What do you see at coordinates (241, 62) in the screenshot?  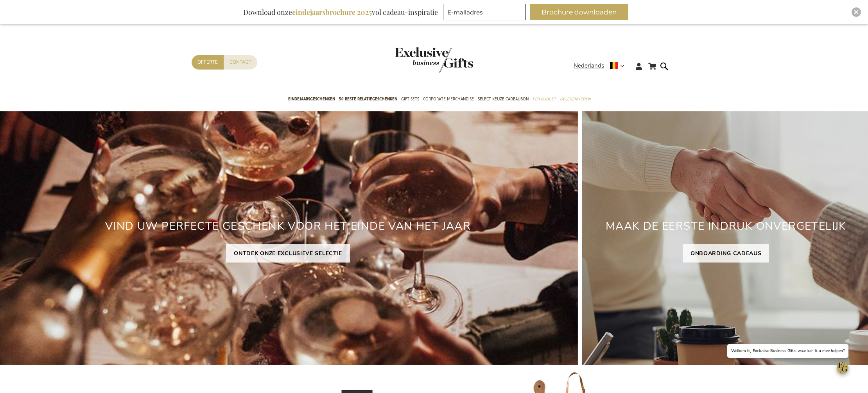 I see `a: Contact` at bounding box center [241, 62].